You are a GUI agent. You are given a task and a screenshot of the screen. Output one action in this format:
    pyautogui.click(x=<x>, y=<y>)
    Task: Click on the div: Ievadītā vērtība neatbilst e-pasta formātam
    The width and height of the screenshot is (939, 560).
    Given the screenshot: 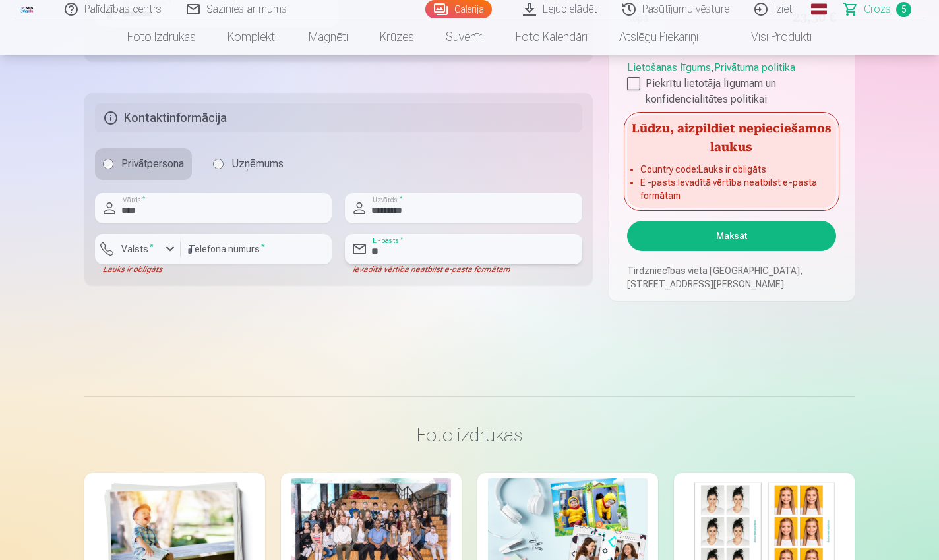 What is the action you would take?
    pyautogui.click(x=463, y=270)
    